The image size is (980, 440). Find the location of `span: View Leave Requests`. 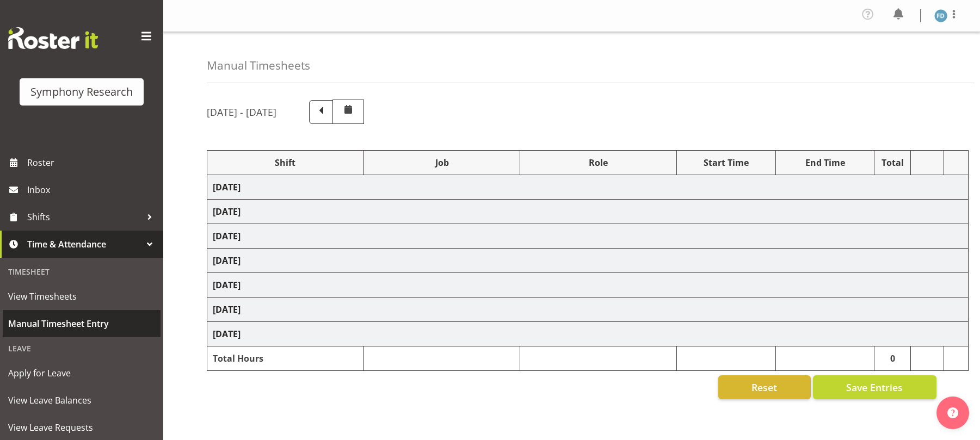

span: View Leave Requests is located at coordinates (82, 427).